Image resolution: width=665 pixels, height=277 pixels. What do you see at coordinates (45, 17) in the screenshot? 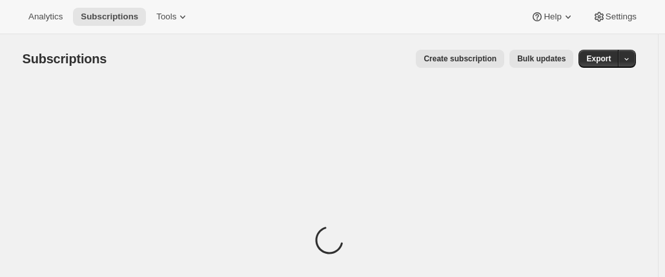
I see `button: Analytics` at bounding box center [45, 17].